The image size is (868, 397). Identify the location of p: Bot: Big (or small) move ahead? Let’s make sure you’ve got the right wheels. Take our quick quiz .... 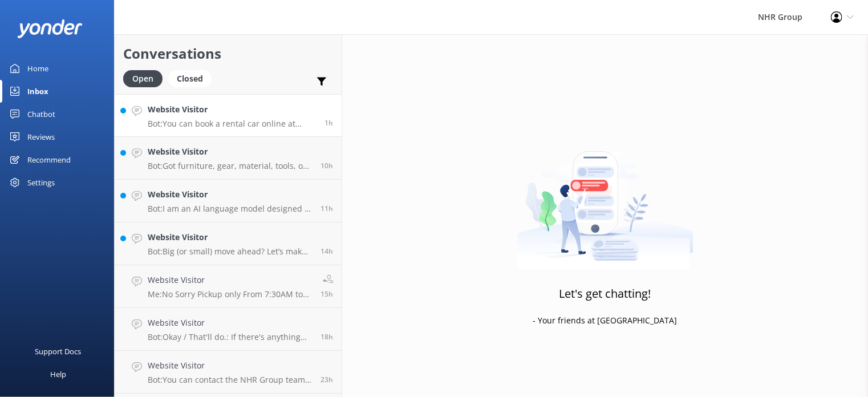
(229, 252).